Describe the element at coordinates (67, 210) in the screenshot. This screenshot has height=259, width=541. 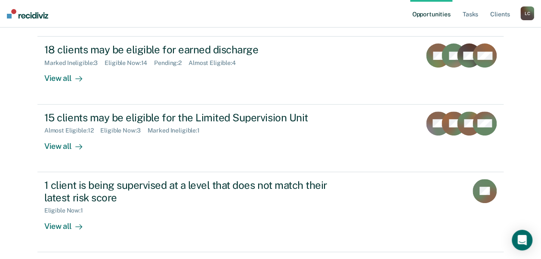
I see `div: Eligible Now : 1` at that location.